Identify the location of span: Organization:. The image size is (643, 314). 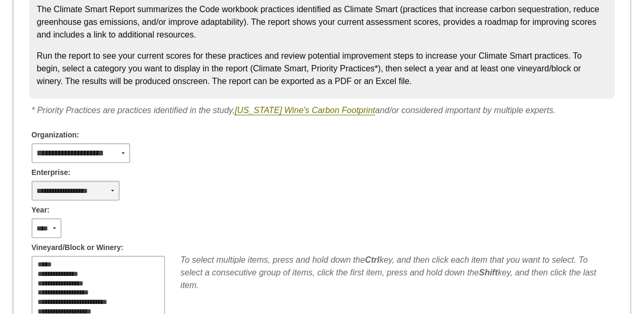
(55, 135).